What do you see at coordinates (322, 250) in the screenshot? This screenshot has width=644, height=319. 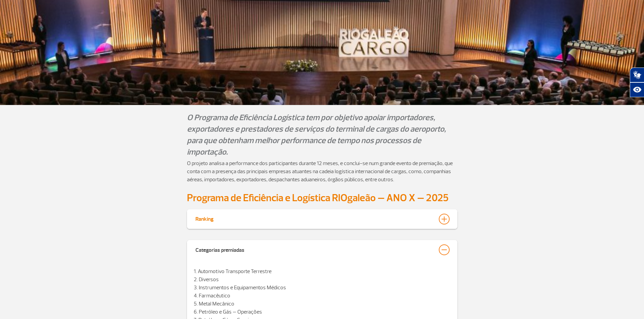 I see `button: Categorias premiadas` at bounding box center [322, 250].